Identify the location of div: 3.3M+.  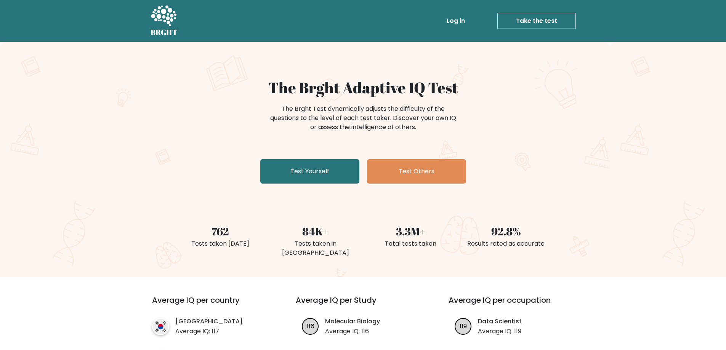
(411, 231).